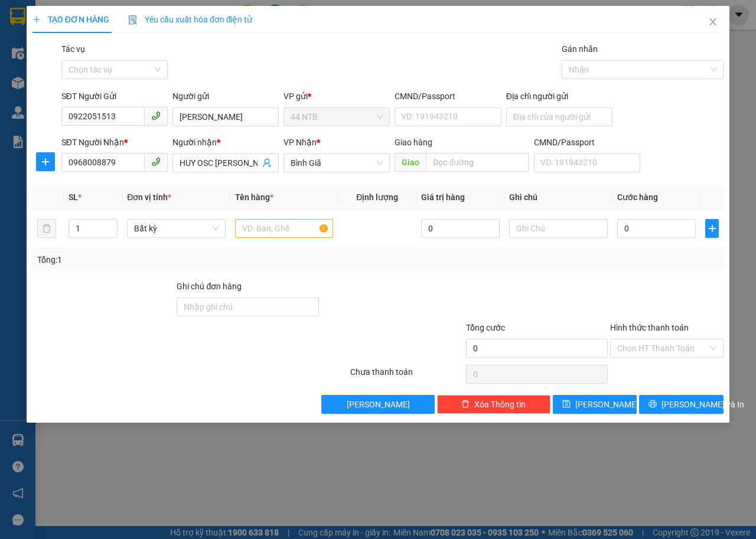  What do you see at coordinates (133, 20) in the screenshot?
I see `img: icon` at bounding box center [133, 20].